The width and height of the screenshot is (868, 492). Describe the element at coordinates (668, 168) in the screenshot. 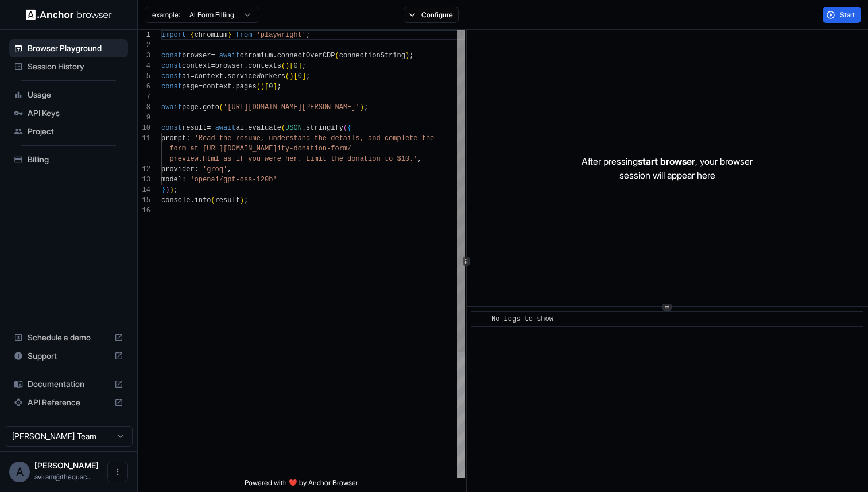

I see `p: After pressing , your browser session will appear here` at that location.